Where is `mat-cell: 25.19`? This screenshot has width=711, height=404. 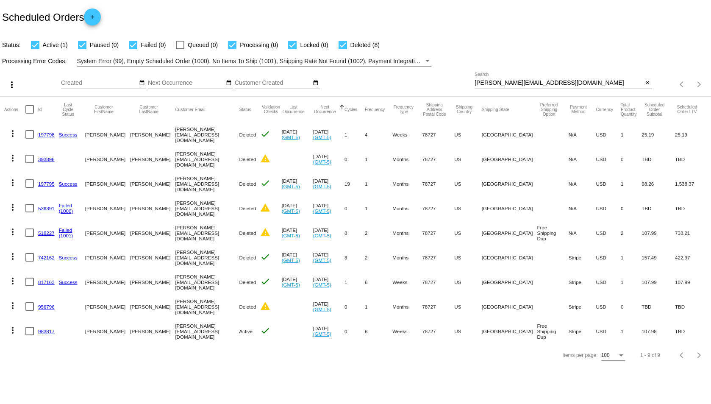
mat-cell: 25.19 is located at coordinates (658, 134).